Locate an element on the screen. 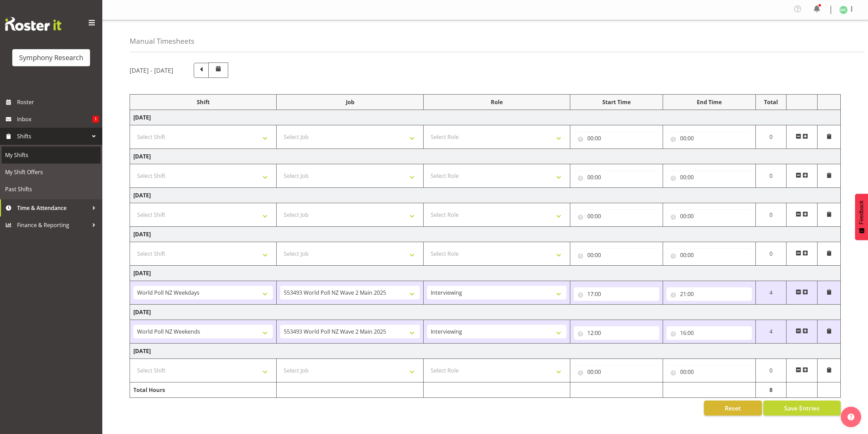 The height and width of the screenshot is (434, 868). span: Feedback is located at coordinates (862, 213).